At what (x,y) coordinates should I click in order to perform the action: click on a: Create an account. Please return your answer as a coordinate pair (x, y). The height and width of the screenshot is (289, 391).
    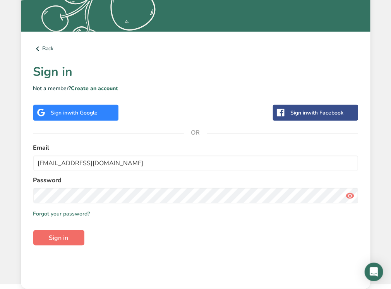
    Looking at the image, I should click on (95, 88).